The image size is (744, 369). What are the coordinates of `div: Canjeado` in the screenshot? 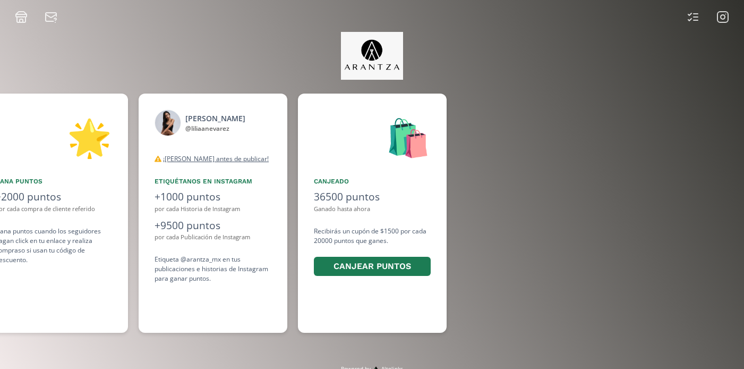 It's located at (372, 181).